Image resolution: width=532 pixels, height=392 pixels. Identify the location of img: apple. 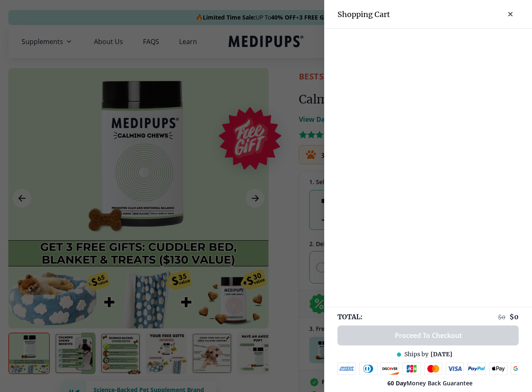
(498, 369).